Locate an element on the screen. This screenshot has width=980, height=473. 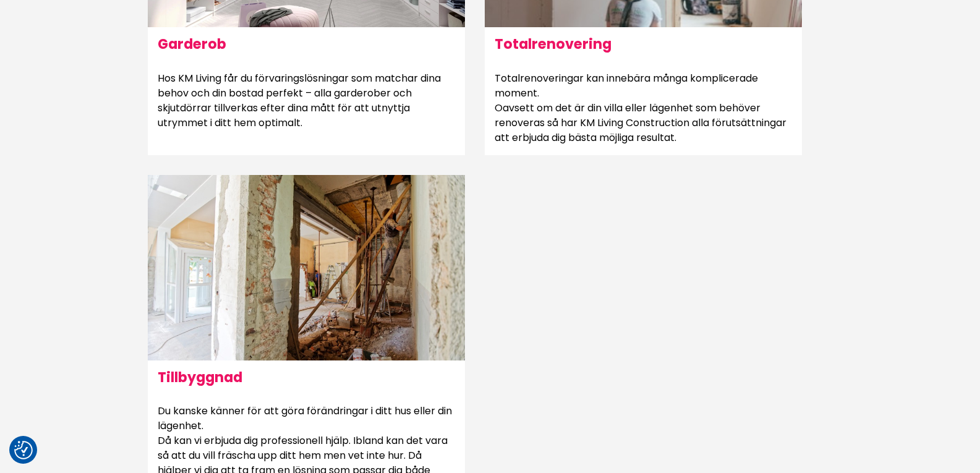
p: Totalrenoveringar kan innebära många komplicerade moment. Oavsett om det är din villa eller lägen... is located at coordinates (643, 108).